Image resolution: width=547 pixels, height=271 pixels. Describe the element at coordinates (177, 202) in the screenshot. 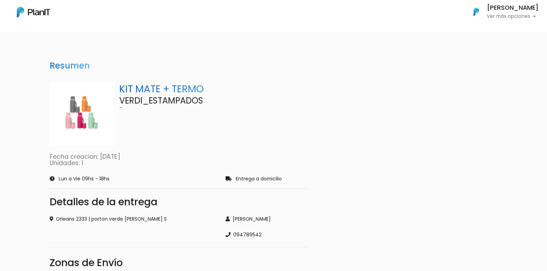

I see `div: Detalles de la entrega` at that location.